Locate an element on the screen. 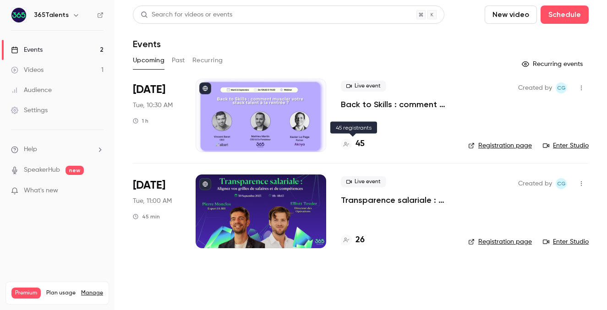 Image resolution: width=607 pixels, height=310 pixels. a: Transparence salariale : Alignez vos grilles de salaires et de compétences is located at coordinates (397, 200).